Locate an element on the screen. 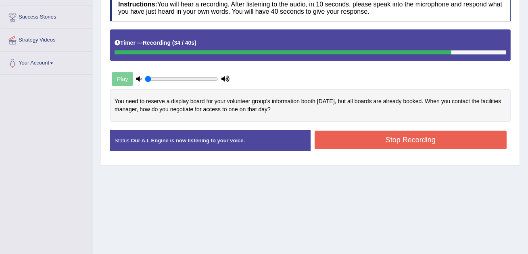 This screenshot has width=528, height=254. a: Your Account is located at coordinates (46, 62).